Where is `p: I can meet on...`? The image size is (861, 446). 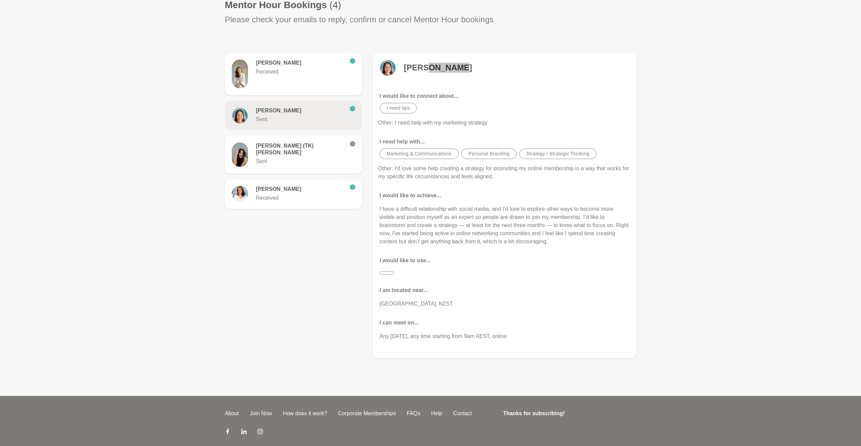
p: I can meet on... is located at coordinates (505, 323).